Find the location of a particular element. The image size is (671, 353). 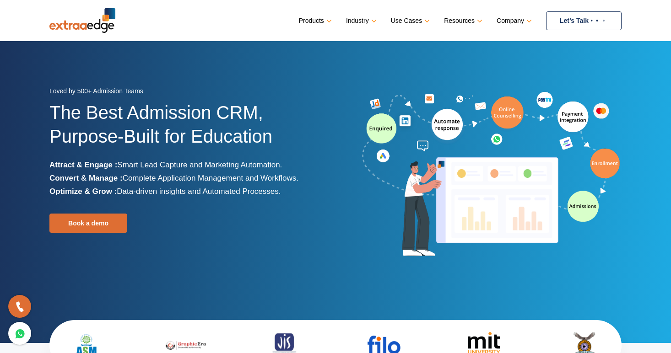

a: Let’s Talk is located at coordinates (584, 21).